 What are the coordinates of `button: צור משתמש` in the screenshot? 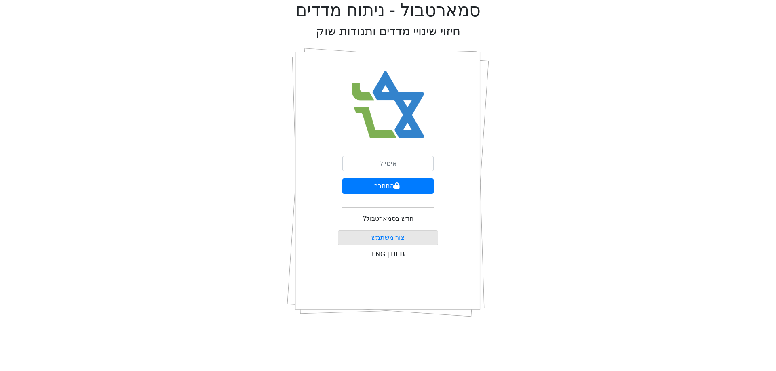 It's located at (388, 238).